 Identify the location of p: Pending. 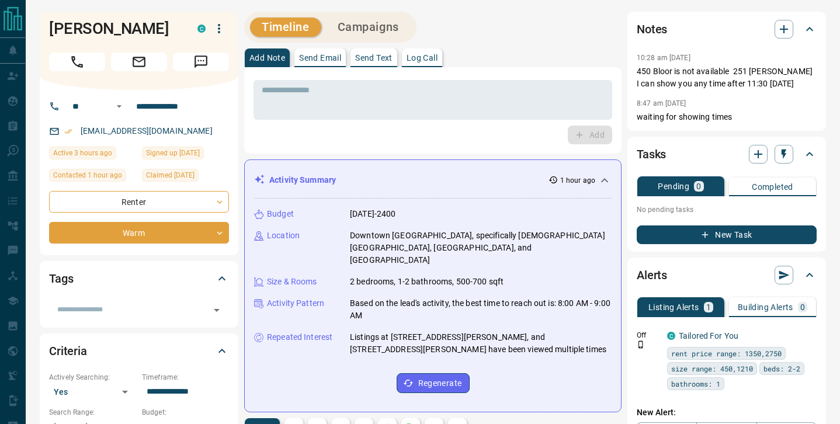
(674, 186).